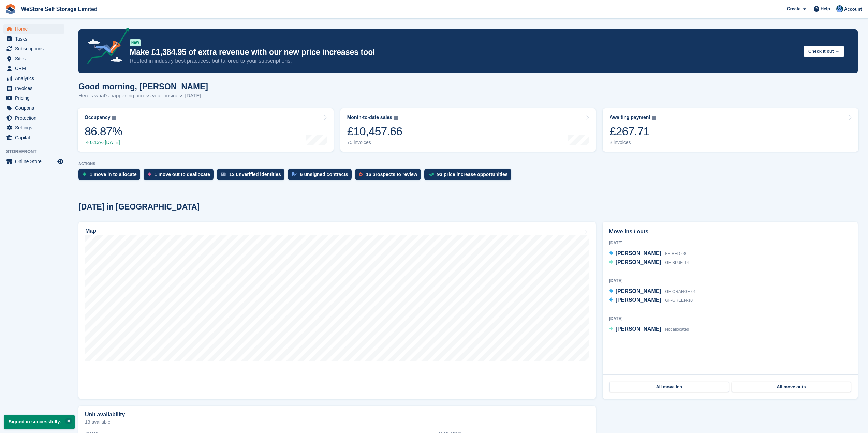  I want to click on div: 86.87%, so click(104, 131).